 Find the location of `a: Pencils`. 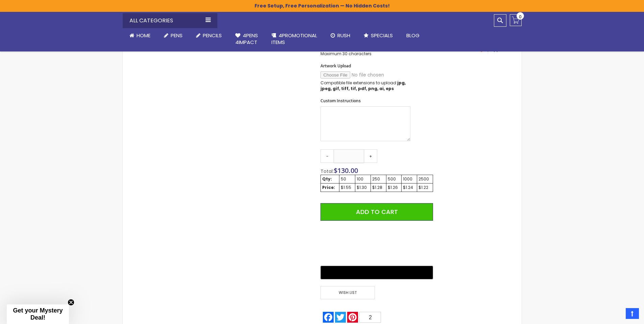

a: Pencils is located at coordinates (209, 36).